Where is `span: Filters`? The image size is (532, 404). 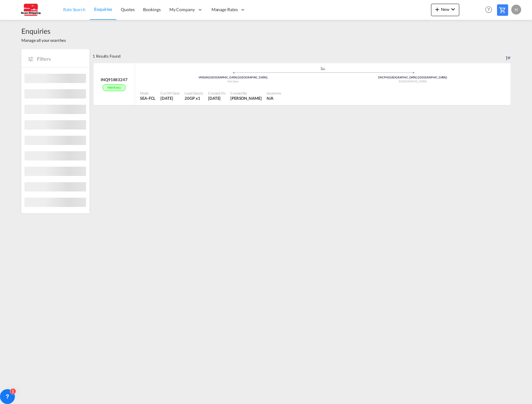
span: Filters is located at coordinates (60, 59).